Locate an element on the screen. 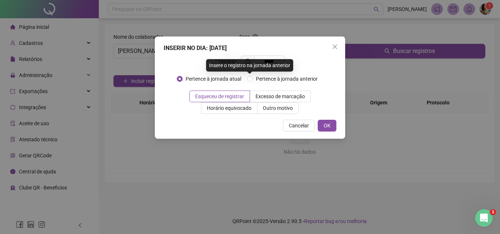  div: Insere o registro na jornada anterior is located at coordinates (249, 65).